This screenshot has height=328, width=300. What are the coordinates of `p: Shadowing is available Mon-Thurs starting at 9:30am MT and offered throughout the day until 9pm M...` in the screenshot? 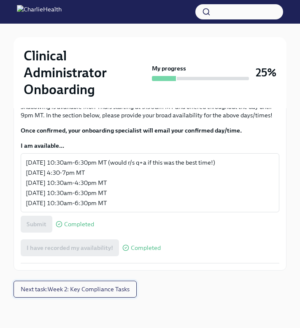 It's located at (150, 111).